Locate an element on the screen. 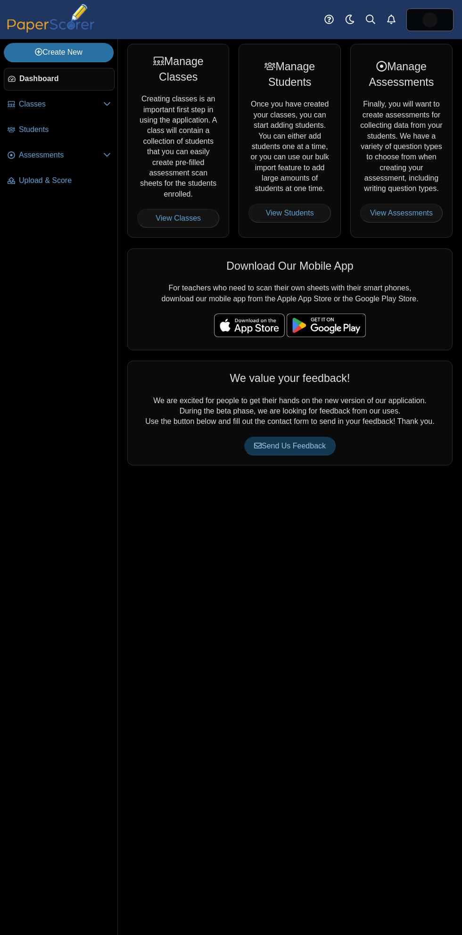 Image resolution: width=462 pixels, height=935 pixels. span: Upload & Score is located at coordinates (65, 181).